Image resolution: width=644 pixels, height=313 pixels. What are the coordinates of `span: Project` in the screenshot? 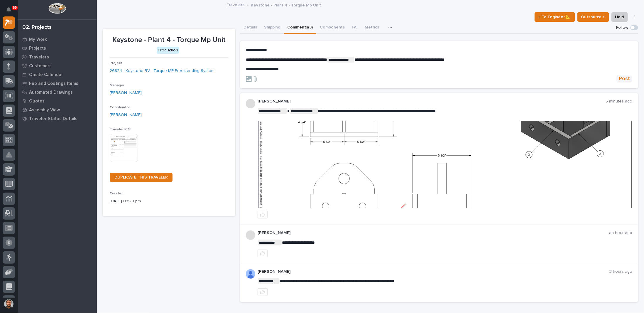 It's located at (116, 63).